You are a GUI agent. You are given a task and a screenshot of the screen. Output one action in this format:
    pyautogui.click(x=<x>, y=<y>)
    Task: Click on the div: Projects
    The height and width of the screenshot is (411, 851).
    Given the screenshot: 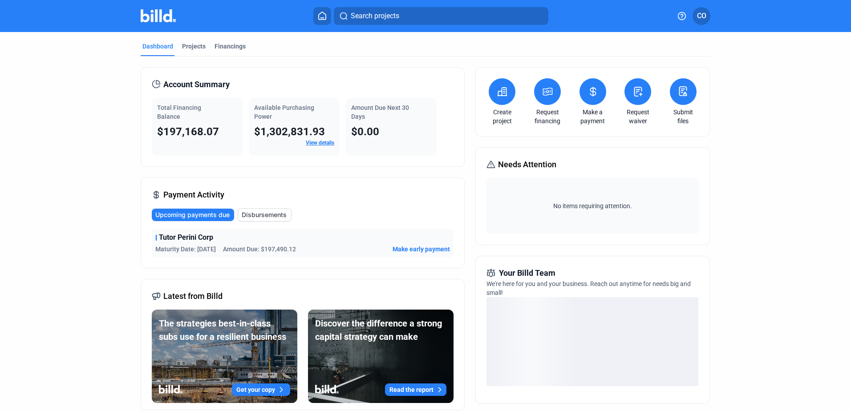 What is the action you would take?
    pyautogui.click(x=194, y=46)
    